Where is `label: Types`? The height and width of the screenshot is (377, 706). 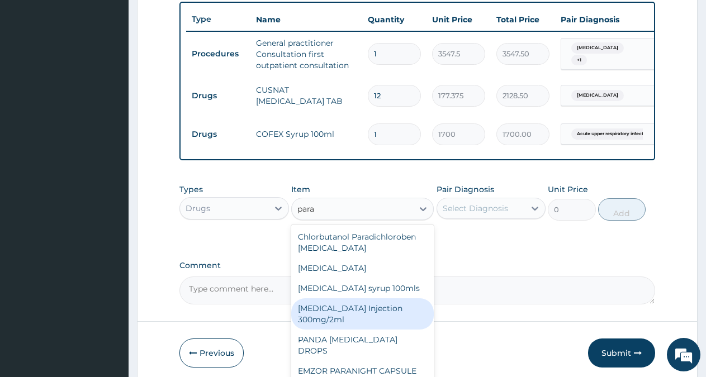
label: Types is located at coordinates (191, 189).